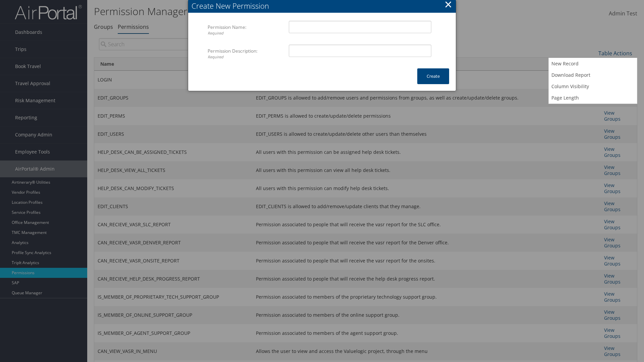 The width and height of the screenshot is (644, 362). Describe the element at coordinates (593, 86) in the screenshot. I see `a: Column Visibility` at that location.